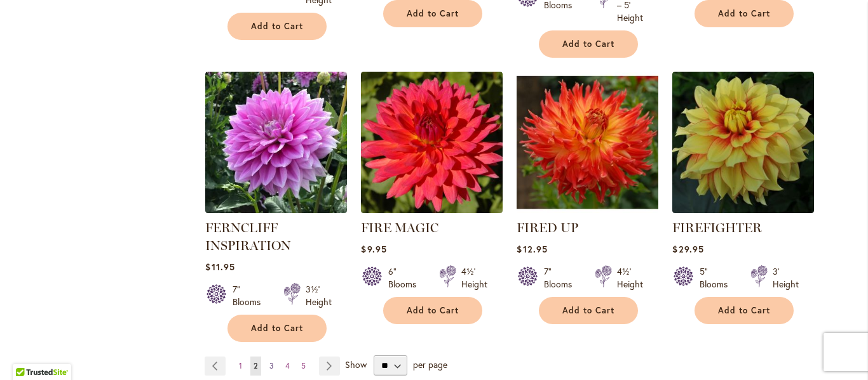 The image size is (868, 380). What do you see at coordinates (374, 249) in the screenshot?
I see `span: $9.95` at bounding box center [374, 249].